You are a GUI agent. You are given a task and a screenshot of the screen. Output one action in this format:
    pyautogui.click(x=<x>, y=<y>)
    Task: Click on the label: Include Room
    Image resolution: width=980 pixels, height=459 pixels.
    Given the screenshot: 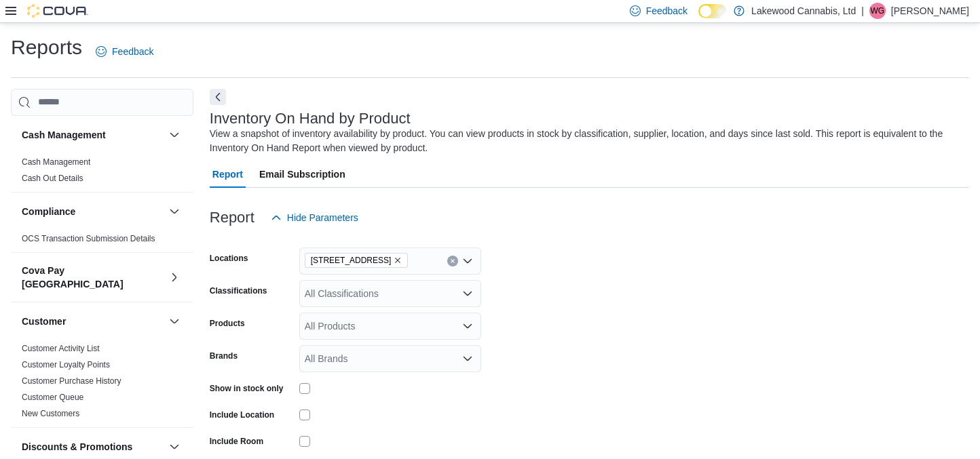 What is the action you would take?
    pyautogui.click(x=236, y=441)
    